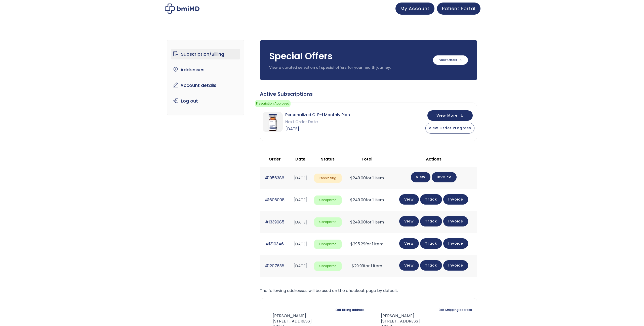 The image size is (644, 326). What do you see at coordinates (274, 159) in the screenshot?
I see `span: Order` at bounding box center [274, 159].